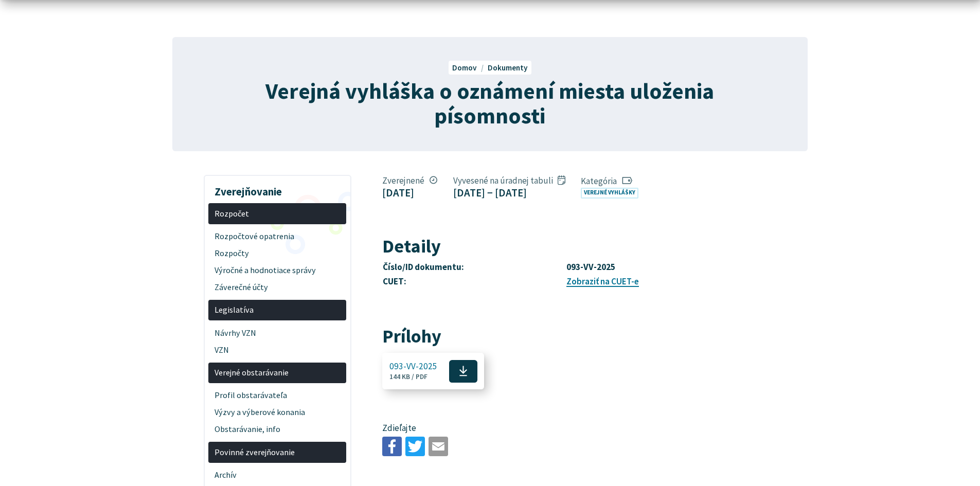 Image resolution: width=980 pixels, height=486 pixels. I want to click on a: Verejné vyhlášky, so click(609, 193).